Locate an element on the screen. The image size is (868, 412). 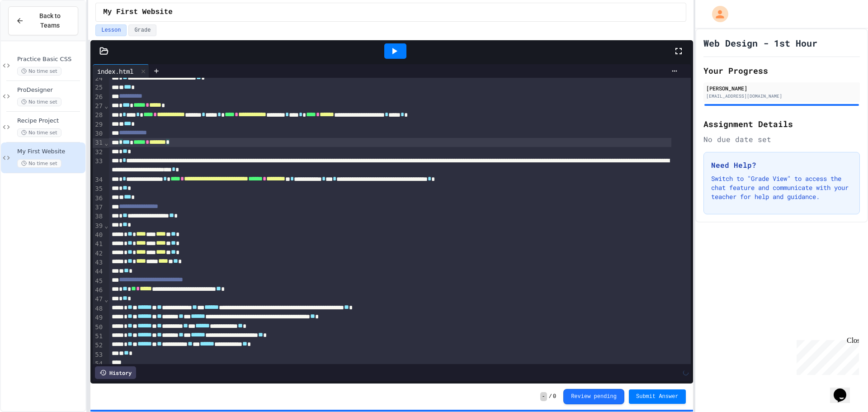
div: 39 is located at coordinates (98, 226).